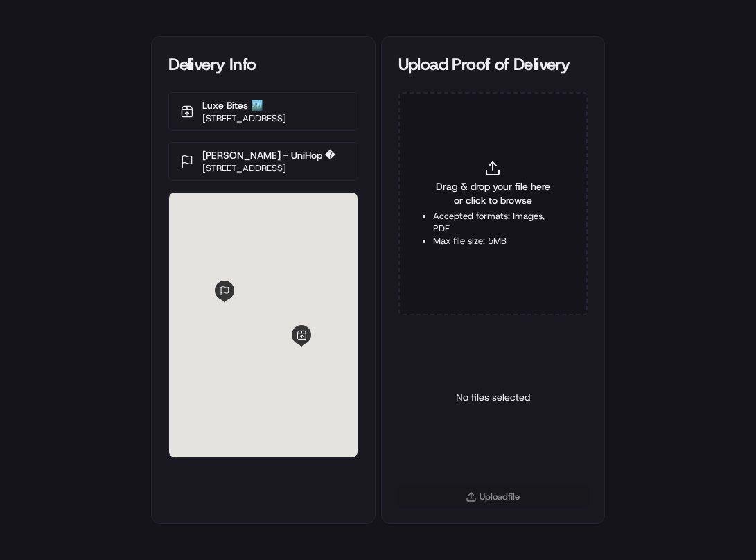  Describe the element at coordinates (493, 397) in the screenshot. I see `p: No files selected` at that location.